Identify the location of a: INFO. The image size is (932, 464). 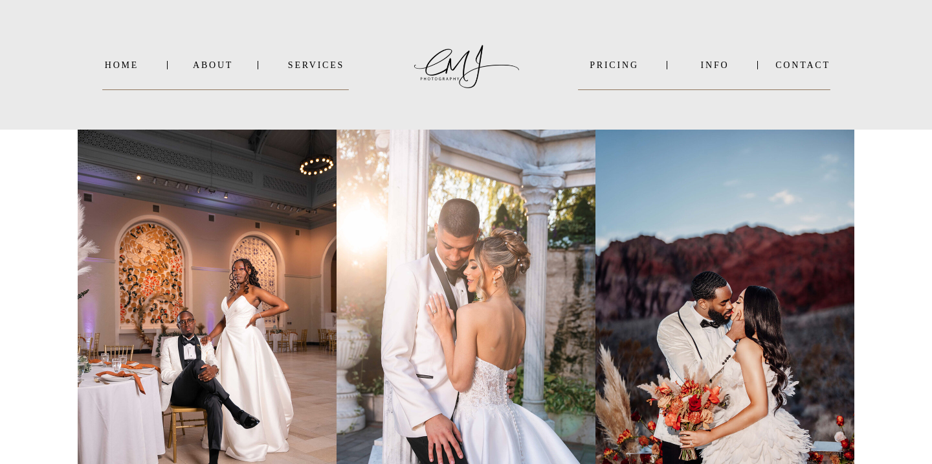
(715, 65).